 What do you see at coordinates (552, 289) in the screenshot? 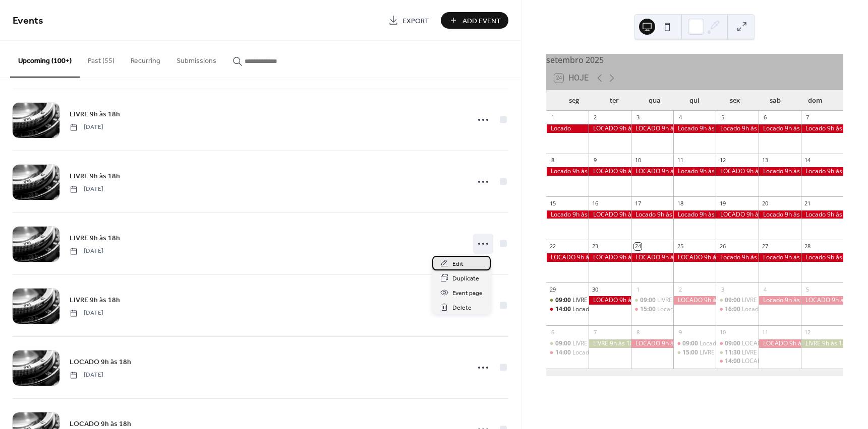
I see `div: 29` at bounding box center [552, 289].